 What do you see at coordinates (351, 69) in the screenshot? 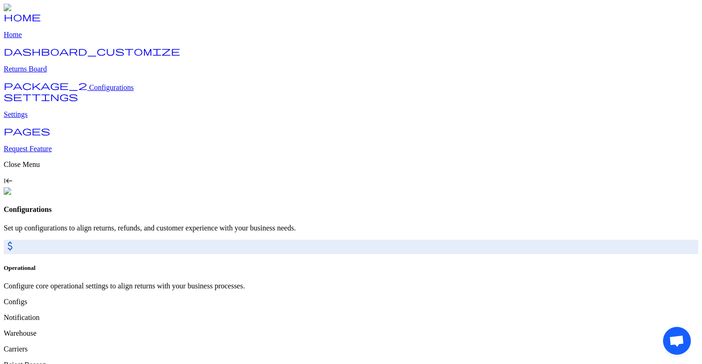
I see `p: Returns Board` at bounding box center [351, 69].